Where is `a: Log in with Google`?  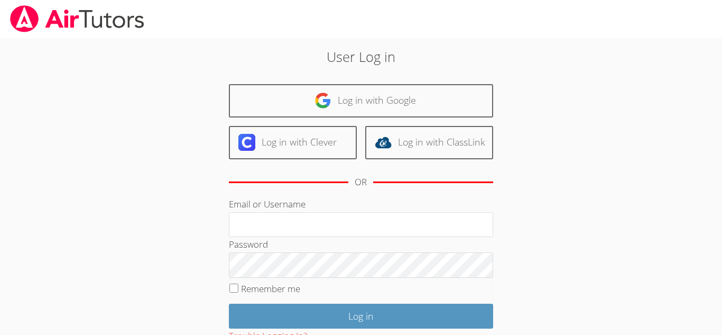 a: Log in with Google is located at coordinates (361, 100).